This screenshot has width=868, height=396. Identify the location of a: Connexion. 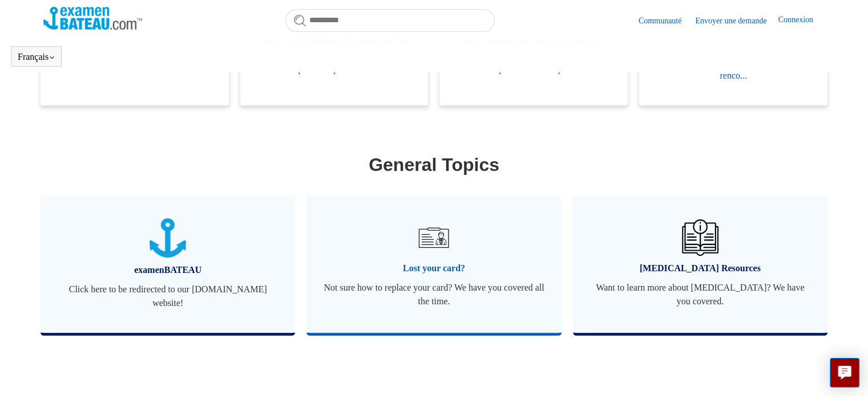
(801, 21).